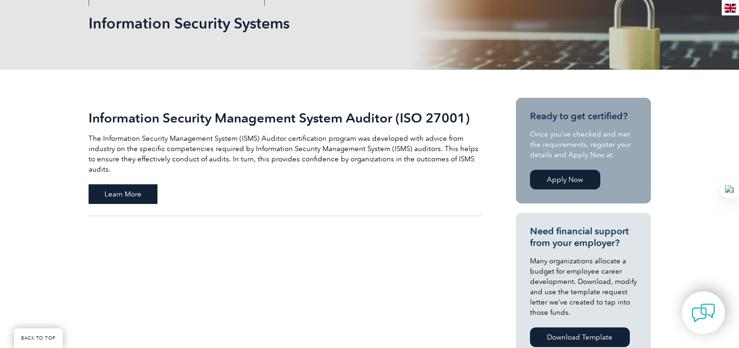 This screenshot has height=348, width=739. Describe the element at coordinates (583, 145) in the screenshot. I see `p: Once you’ve checked and met the requirements, register your details and Apply Now at` at that location.